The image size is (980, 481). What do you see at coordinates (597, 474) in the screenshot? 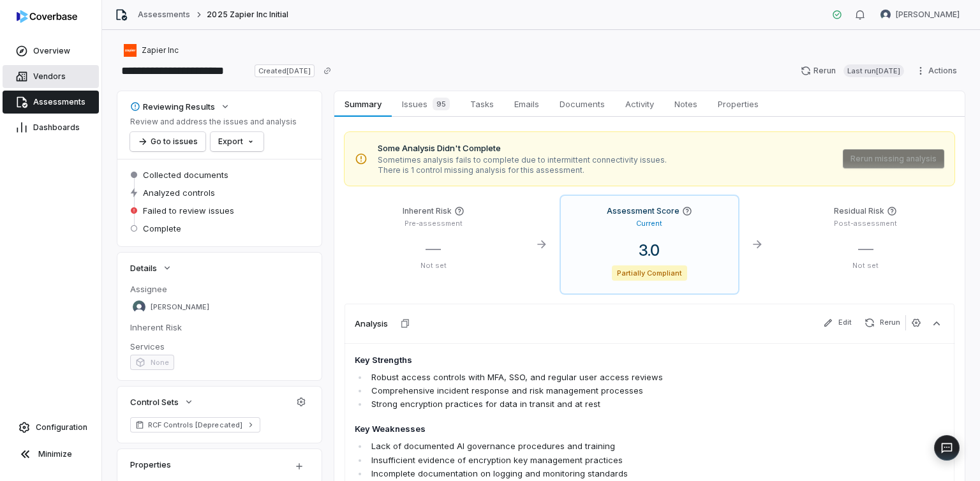
I see `li: Incomplete documentation on logging and monitoring standards` at bounding box center [597, 474].